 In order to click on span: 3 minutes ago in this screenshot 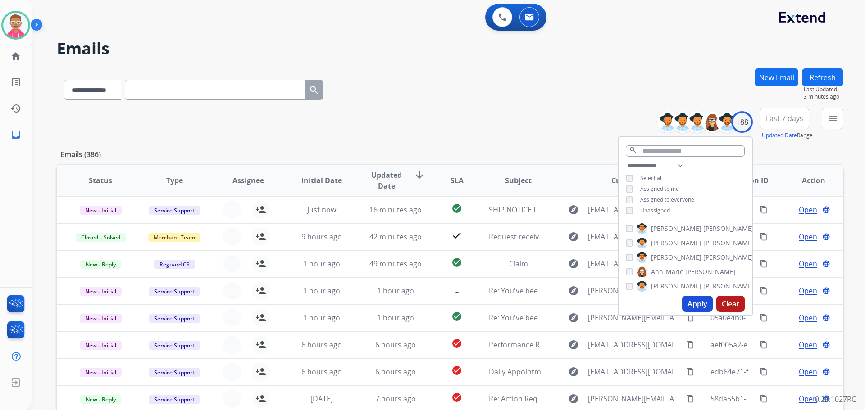, I will do `click(824, 97)`.